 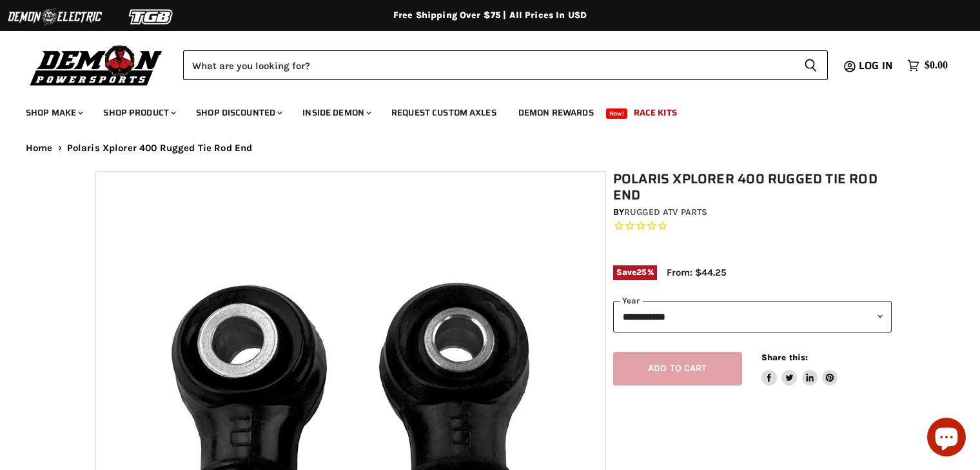 What do you see at coordinates (55, 17) in the screenshot?
I see `img: Demon Electric Logo 2` at bounding box center [55, 17].